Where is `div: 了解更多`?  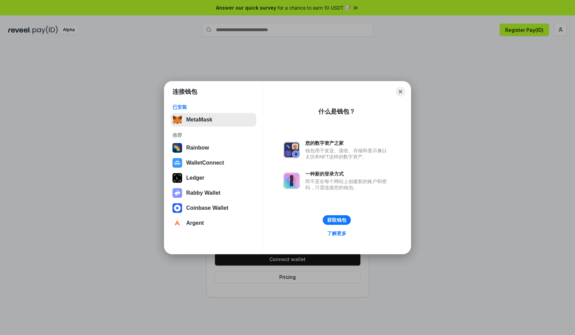 div: 了解更多 is located at coordinates (337, 233).